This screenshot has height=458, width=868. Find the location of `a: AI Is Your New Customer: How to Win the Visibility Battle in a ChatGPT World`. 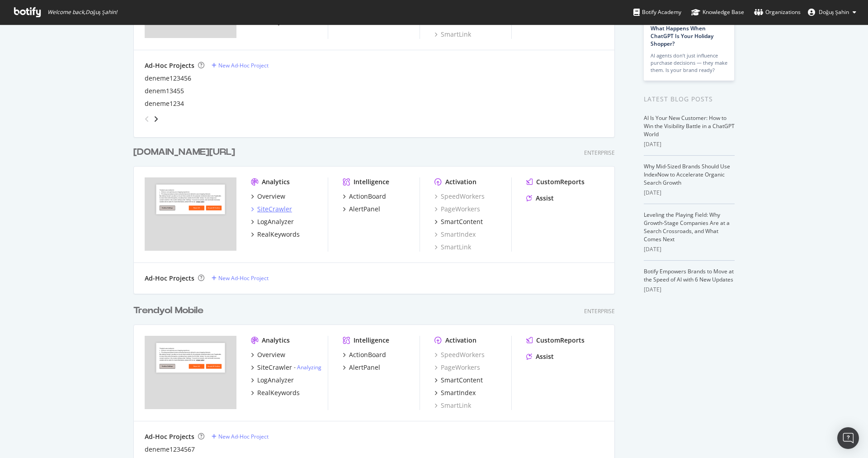

a: AI Is Your New Customer: How to Win the Visibility Battle in a ChatGPT World is located at coordinates (689, 126).